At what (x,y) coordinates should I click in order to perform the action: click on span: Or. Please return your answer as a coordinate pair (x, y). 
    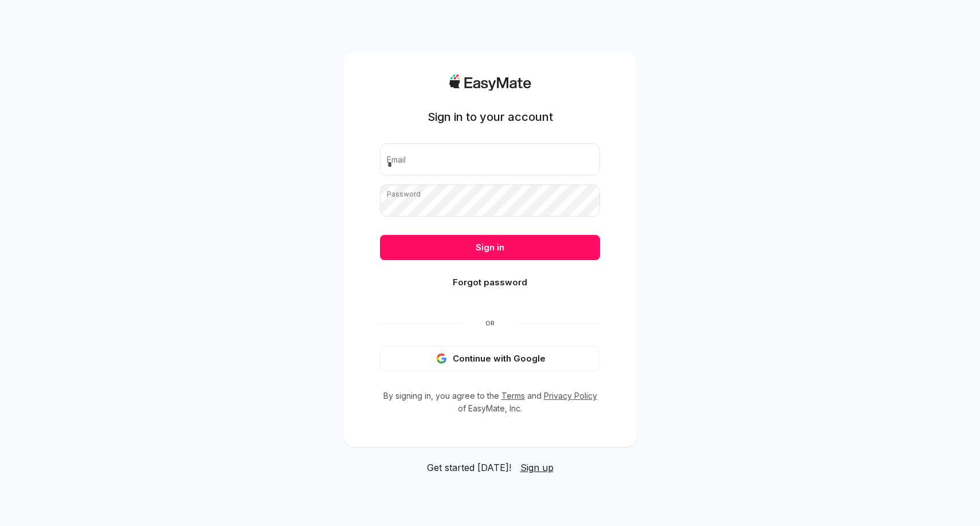
    Looking at the image, I should click on (490, 323).